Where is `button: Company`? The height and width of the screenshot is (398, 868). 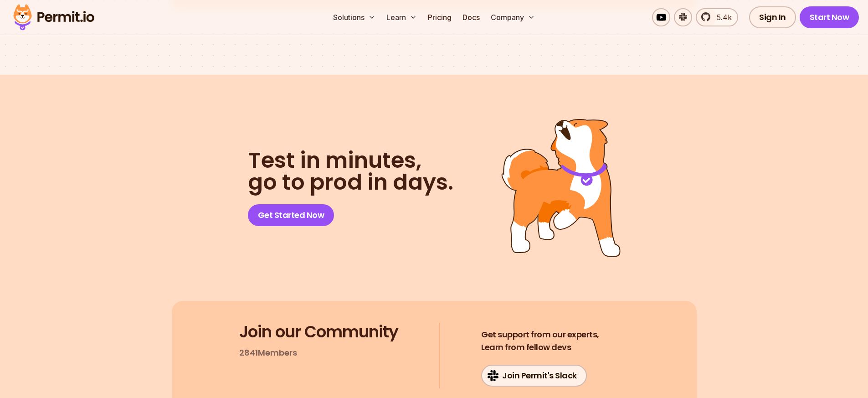
button: Company is located at coordinates (513, 17).